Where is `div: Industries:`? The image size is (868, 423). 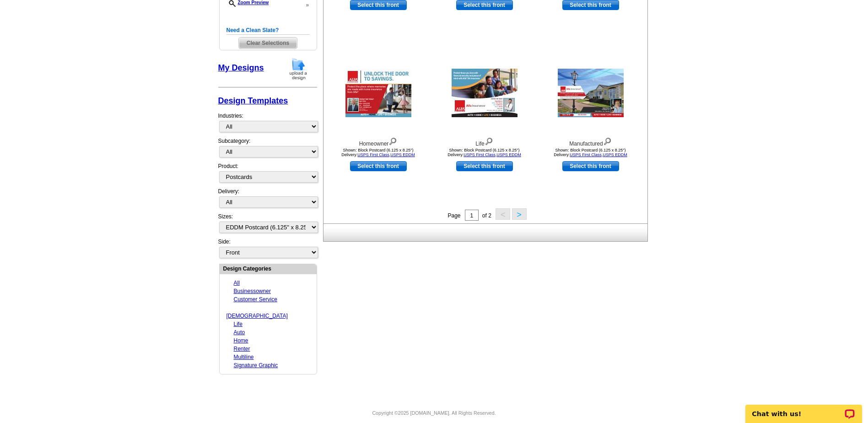
div: Industries: is located at coordinates (268, 122).